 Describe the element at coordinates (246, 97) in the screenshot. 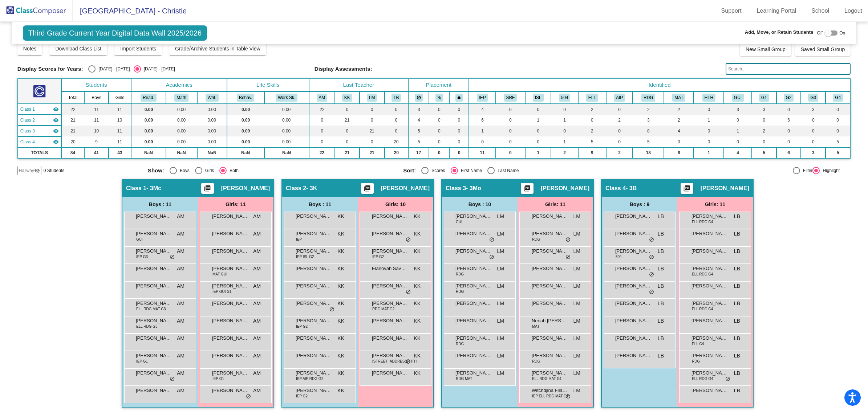

I see `button: Behav.` at that location.